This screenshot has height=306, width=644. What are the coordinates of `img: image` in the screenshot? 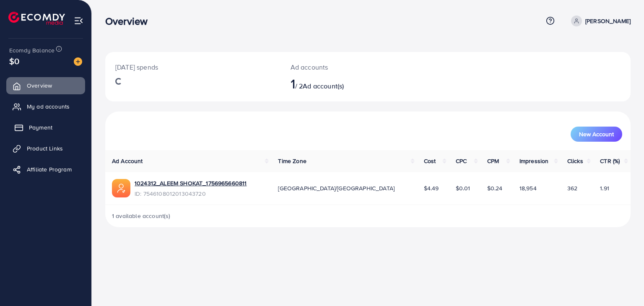 It's located at (78, 62).